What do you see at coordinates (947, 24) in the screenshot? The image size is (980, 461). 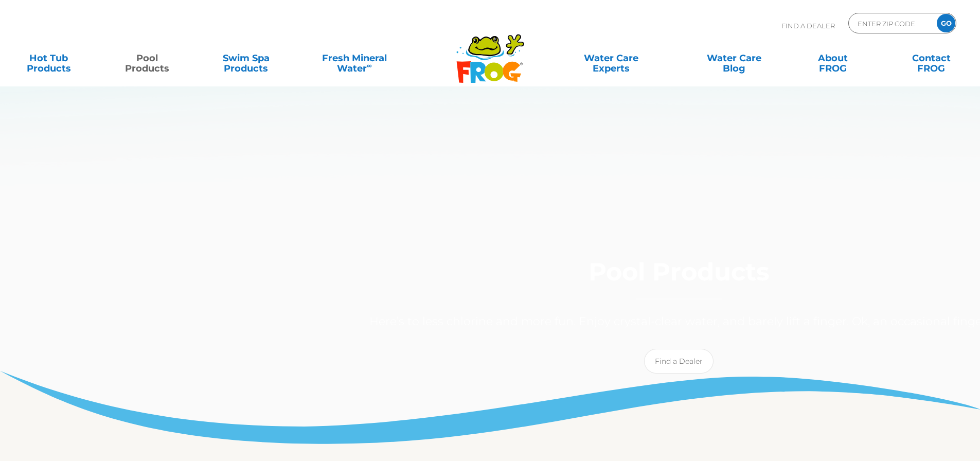 I see `input: GO` at bounding box center [947, 24].